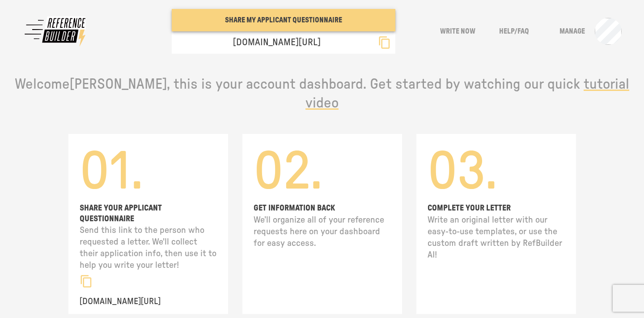 Image resolution: width=644 pixels, height=318 pixels. Describe the element at coordinates (496, 208) in the screenshot. I see `p: COMPLETE YOUR LETTER` at that location.